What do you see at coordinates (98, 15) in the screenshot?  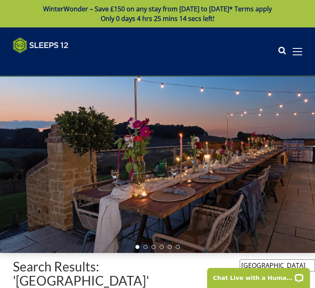 I see `button: Open LiveChat chat widget` at bounding box center [98, 15].